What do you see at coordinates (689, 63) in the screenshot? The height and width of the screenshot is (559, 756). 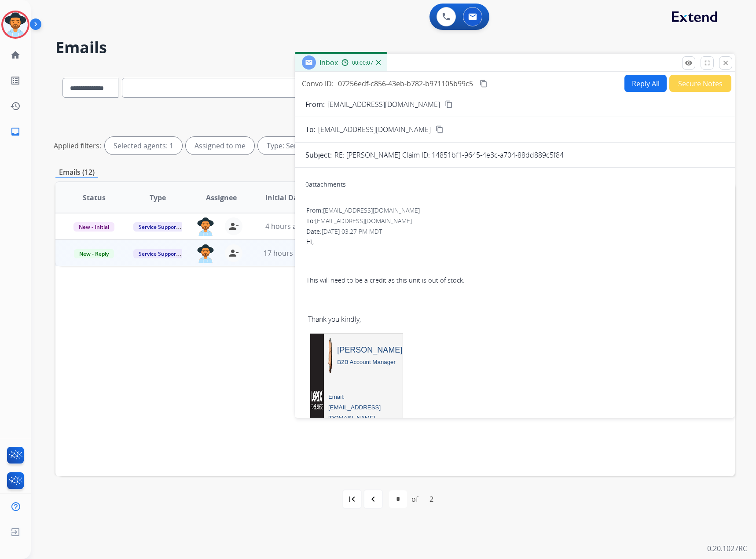 I see `mat-icon: remove_red_eye` at bounding box center [689, 63].